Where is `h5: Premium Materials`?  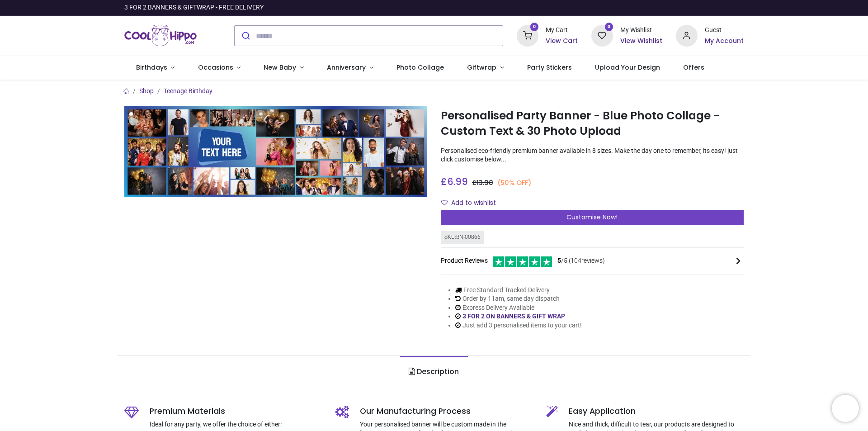 h5: Premium Materials is located at coordinates (236, 411).